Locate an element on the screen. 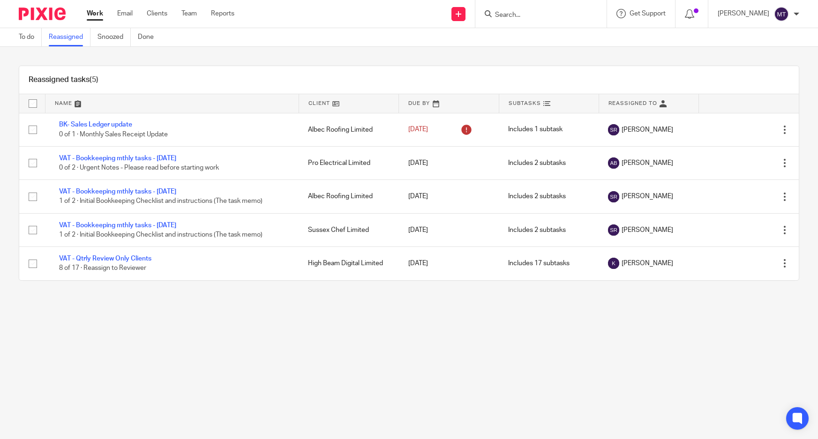  a: Done is located at coordinates (149, 37).